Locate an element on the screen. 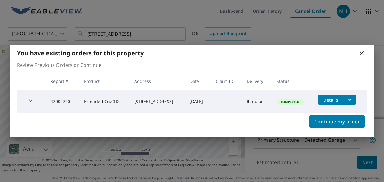 Image resolution: width=384 pixels, height=182 pixels. td: 47004720 is located at coordinates (62, 102).